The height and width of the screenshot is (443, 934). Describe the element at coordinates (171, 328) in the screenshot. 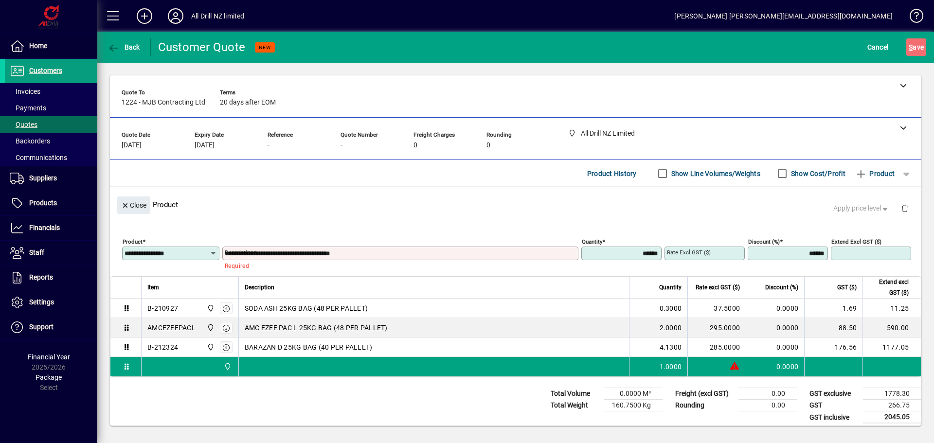

I see `div: AMCEZEEPACL` at that location.